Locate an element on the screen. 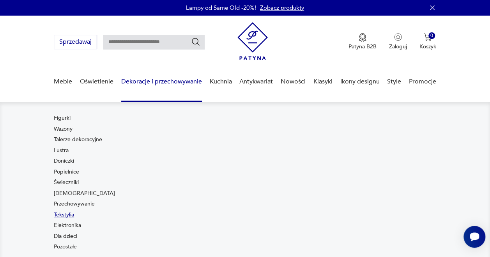 This screenshot has width=490, height=257. a: Ikona medaluPatyna B2B is located at coordinates (362, 42).